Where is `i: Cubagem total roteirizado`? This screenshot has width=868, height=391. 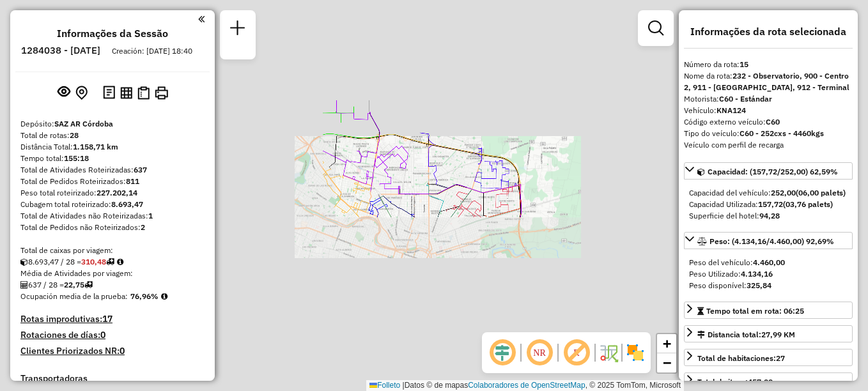
i: Cubagem total roteirizado is located at coordinates (25, 262).